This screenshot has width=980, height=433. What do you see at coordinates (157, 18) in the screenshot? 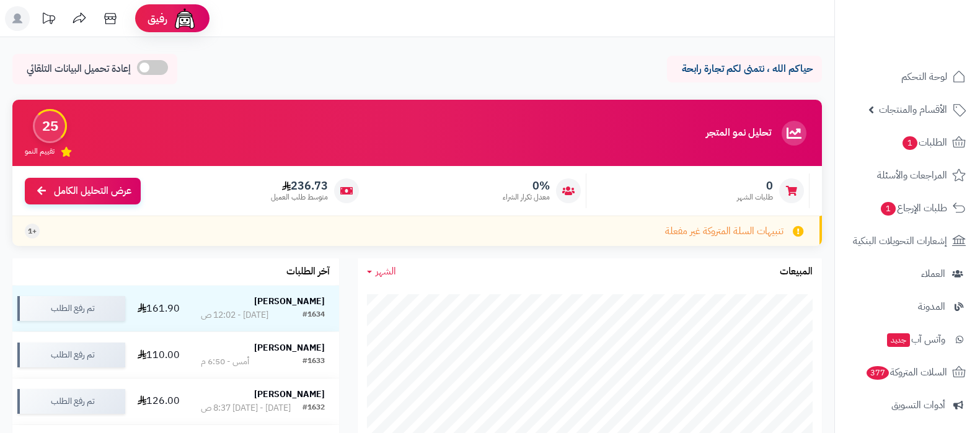
I see `span: رفيق` at bounding box center [157, 18].